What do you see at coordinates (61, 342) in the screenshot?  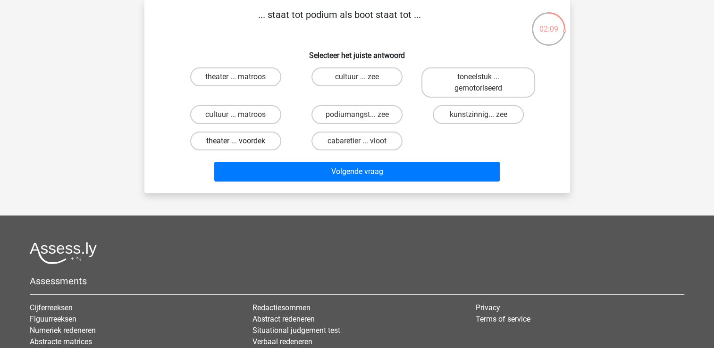 I see `a: Abstracte matrices` at bounding box center [61, 342].